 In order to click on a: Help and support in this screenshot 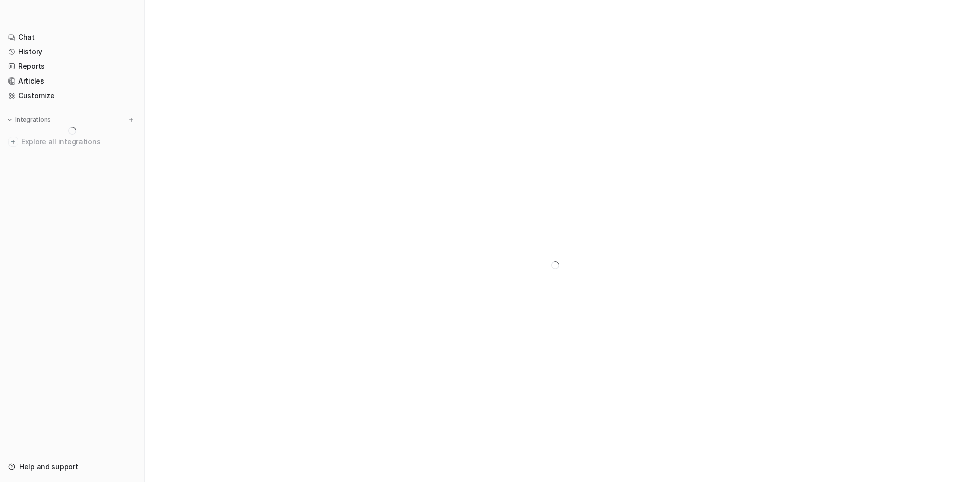, I will do `click(72, 467)`.